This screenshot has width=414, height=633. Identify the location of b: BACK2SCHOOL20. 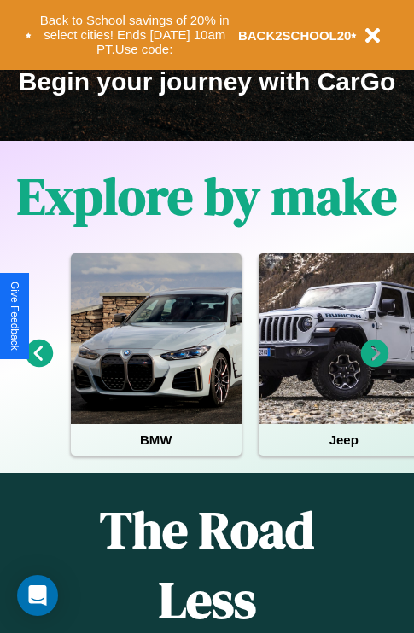
(294, 35).